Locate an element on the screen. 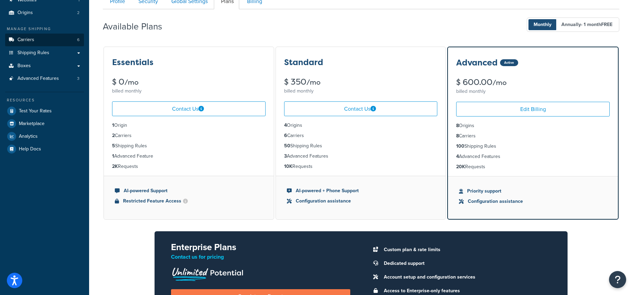  strong: 3 is located at coordinates (286, 156).